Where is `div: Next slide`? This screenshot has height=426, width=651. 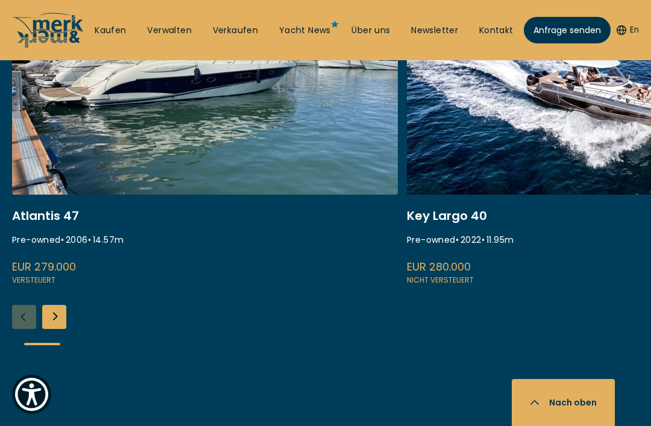
div: Next slide is located at coordinates (54, 317).